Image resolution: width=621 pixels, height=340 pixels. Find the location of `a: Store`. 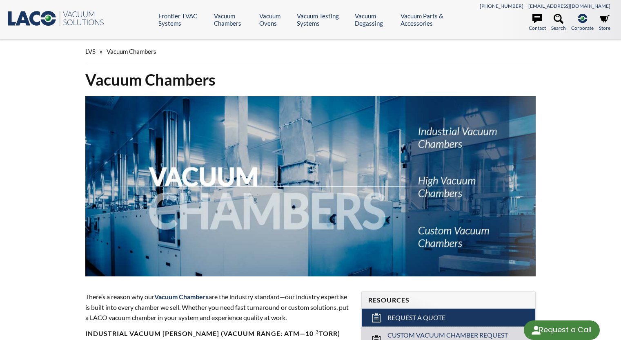

a: Store is located at coordinates (604, 23).